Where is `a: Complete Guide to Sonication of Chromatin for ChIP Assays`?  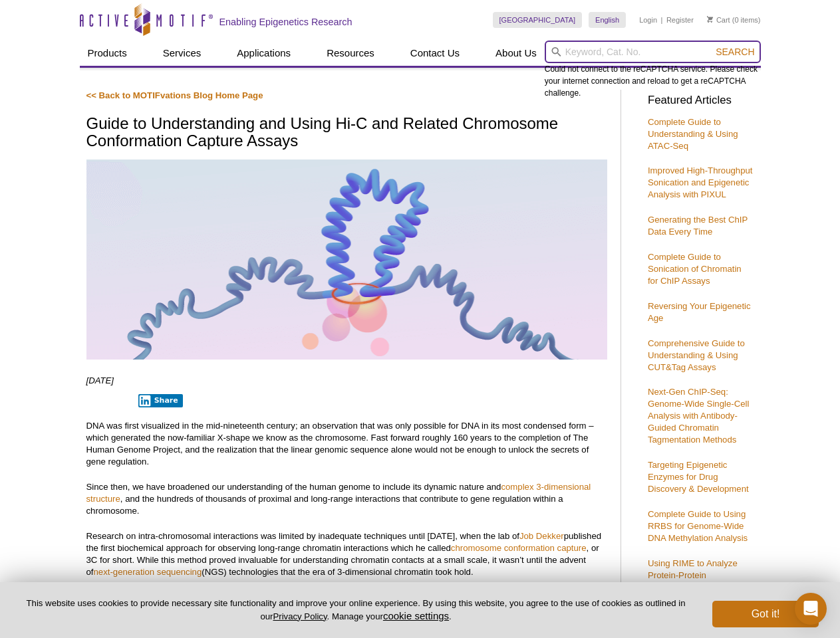 a: Complete Guide to Sonication of Chromatin for ChIP Assays is located at coordinates (694, 268).